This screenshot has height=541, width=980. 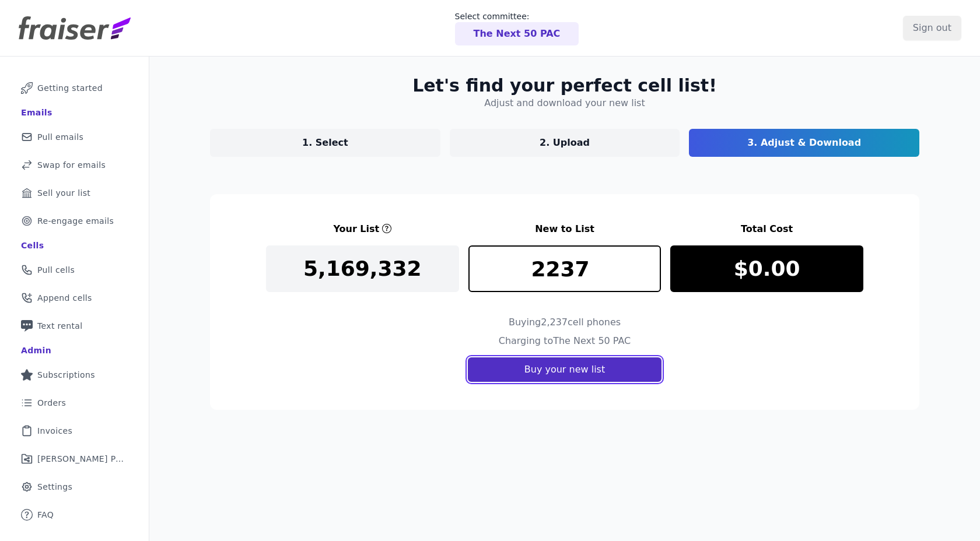 What do you see at coordinates (516, 28) in the screenshot?
I see `a: Select committee: The Next 50 PAC` at bounding box center [516, 28].